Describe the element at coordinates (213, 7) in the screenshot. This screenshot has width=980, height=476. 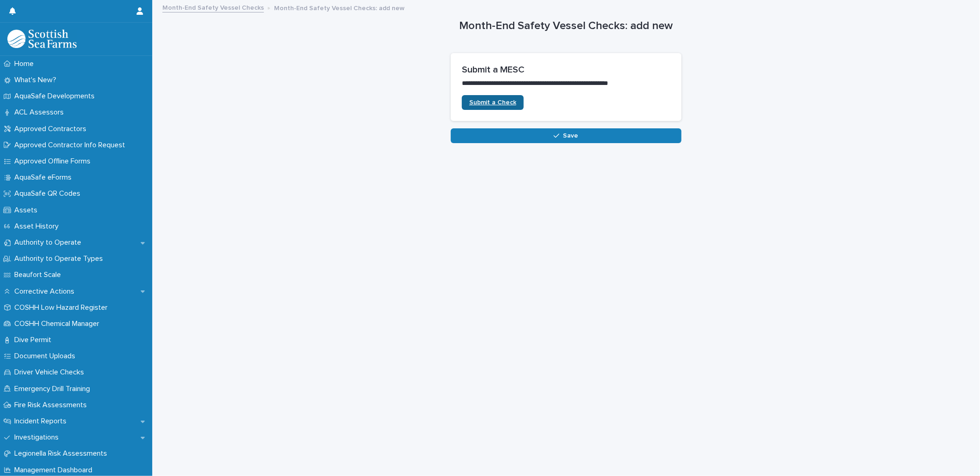
I see `a: Month-End Safety Vessel Checks` at that location.